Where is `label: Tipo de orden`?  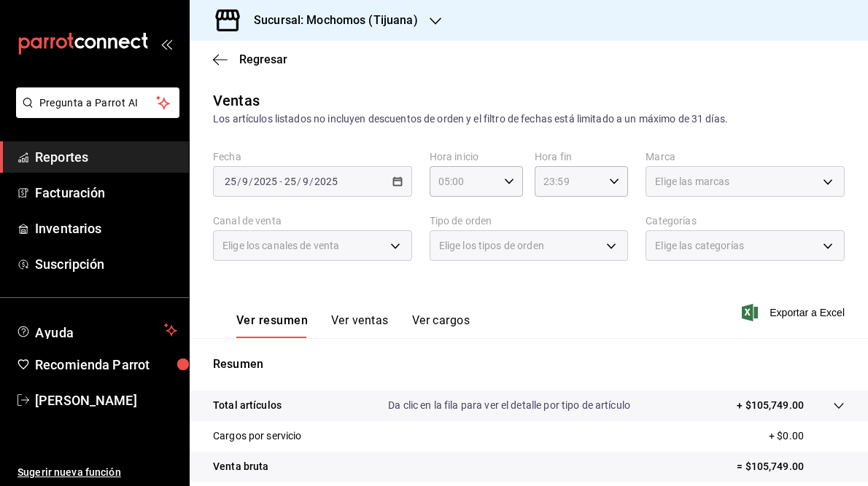
label: Tipo de orden is located at coordinates (529, 221).